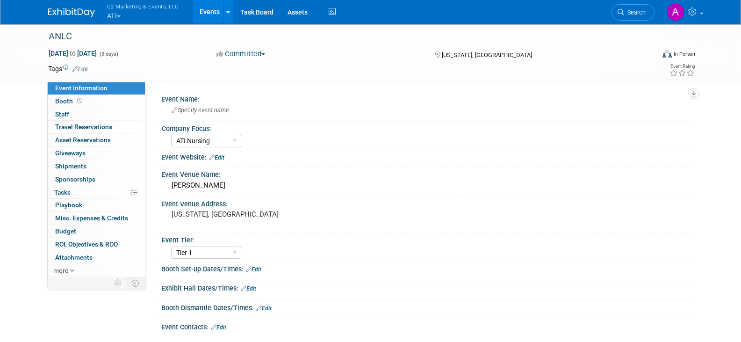 Image resolution: width=741 pixels, height=342 pixels. I want to click on td: Tags, so click(68, 69).